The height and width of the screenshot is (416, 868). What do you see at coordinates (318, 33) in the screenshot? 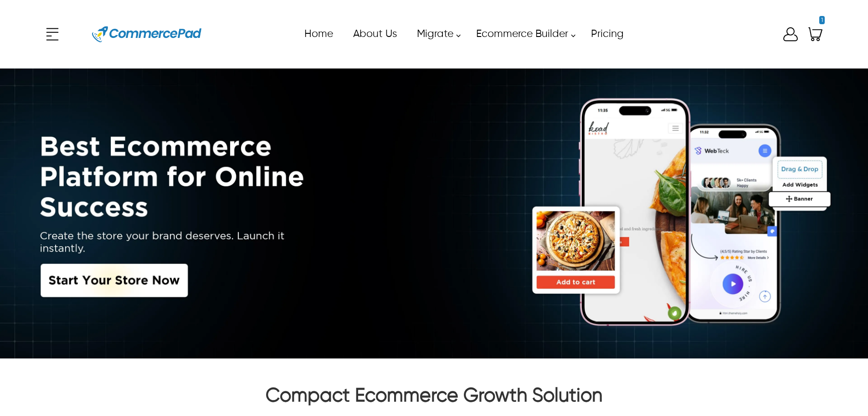
I see `a: Home` at bounding box center [318, 33].